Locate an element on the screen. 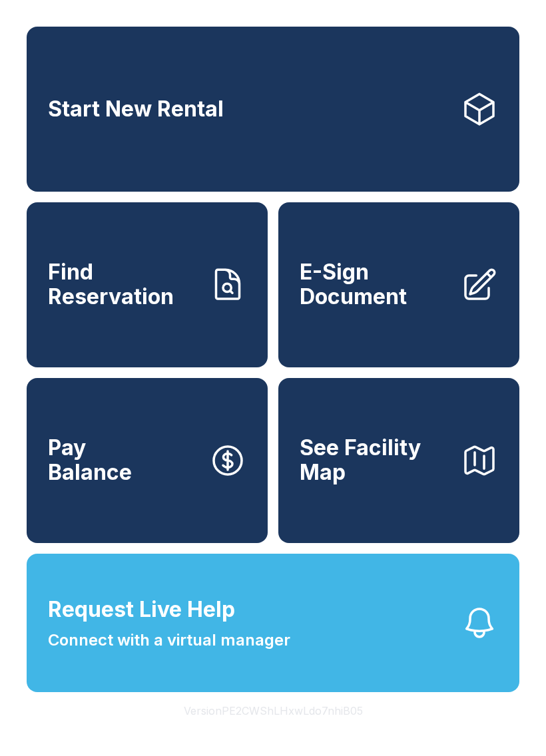 Image resolution: width=546 pixels, height=756 pixels. a: Find Reservation is located at coordinates (147, 285).